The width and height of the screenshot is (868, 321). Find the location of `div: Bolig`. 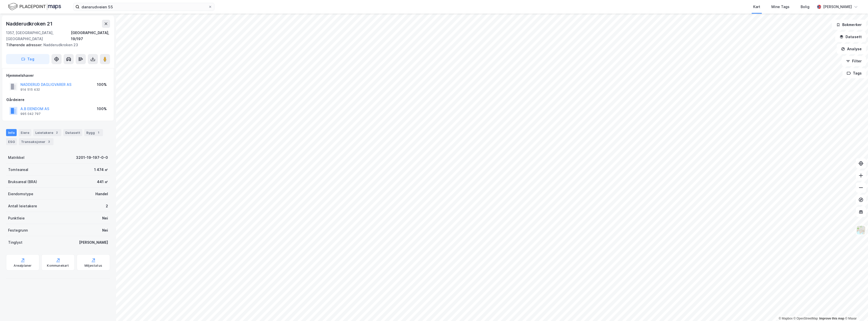

div: Bolig is located at coordinates (805, 7).